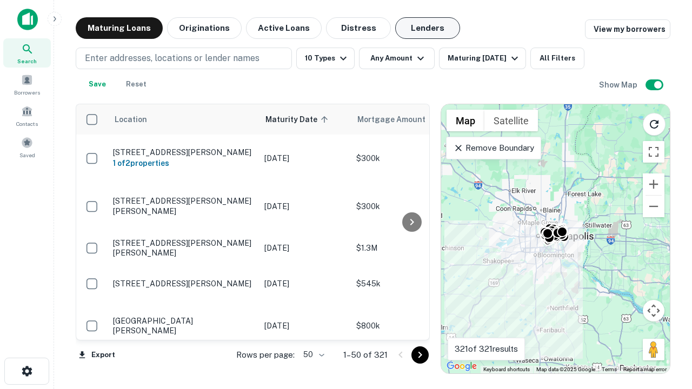  I want to click on div: Chat Widget, so click(665, 329).